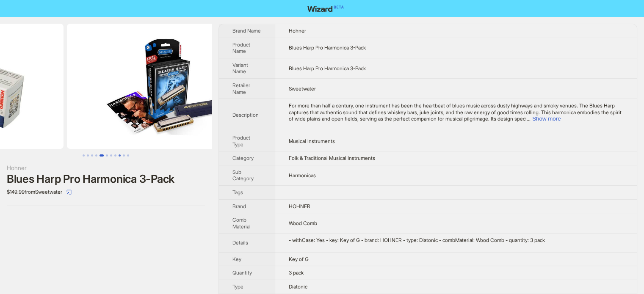 This screenshot has height=294, width=644. I want to click on div: Hohner, so click(106, 168).